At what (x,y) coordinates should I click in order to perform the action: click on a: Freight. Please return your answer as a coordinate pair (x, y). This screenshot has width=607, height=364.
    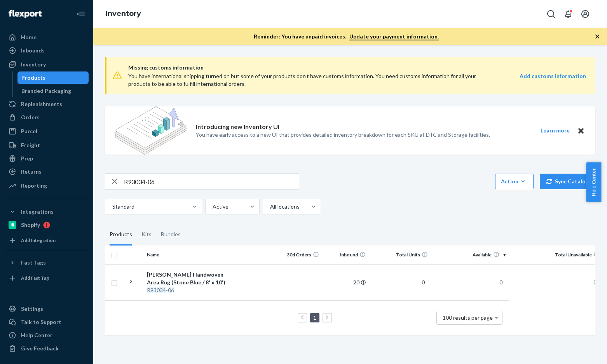
    Looking at the image, I should click on (47, 145).